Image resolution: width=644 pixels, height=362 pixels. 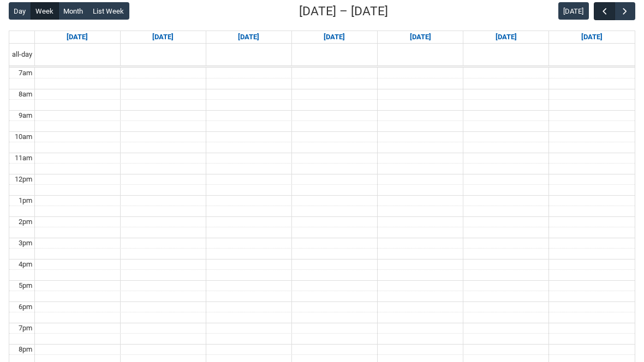 I want to click on button: Week, so click(x=44, y=11).